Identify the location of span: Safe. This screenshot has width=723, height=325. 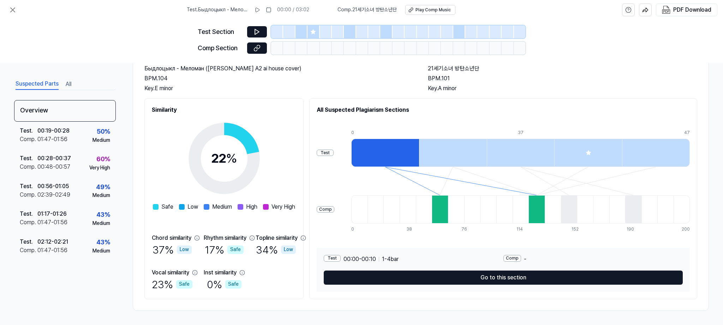
(167, 207).